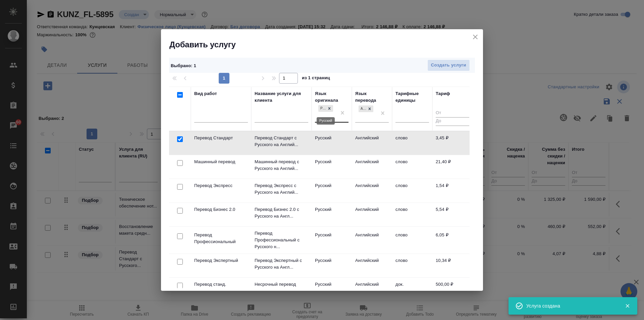  Describe the element at coordinates (627, 306) in the screenshot. I see `button: Закрыть` at that location.